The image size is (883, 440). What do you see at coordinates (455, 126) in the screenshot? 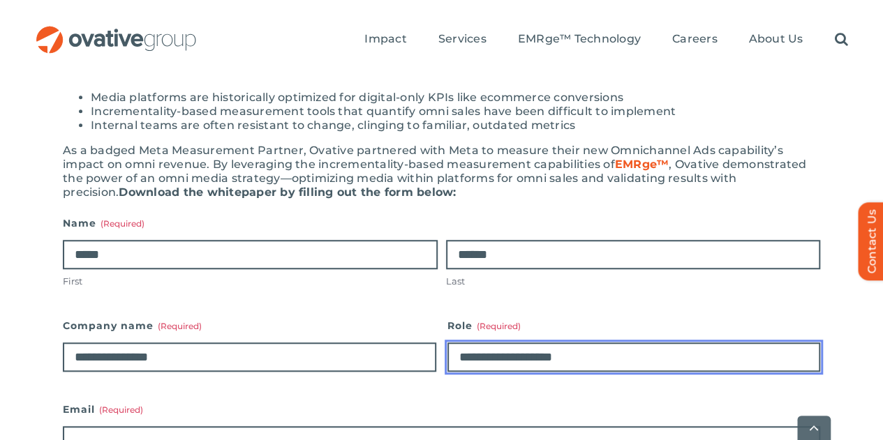
I see `li: Internal teams are often resistant to change, clinging to familiar, outdated metrics` at bounding box center [455, 126].